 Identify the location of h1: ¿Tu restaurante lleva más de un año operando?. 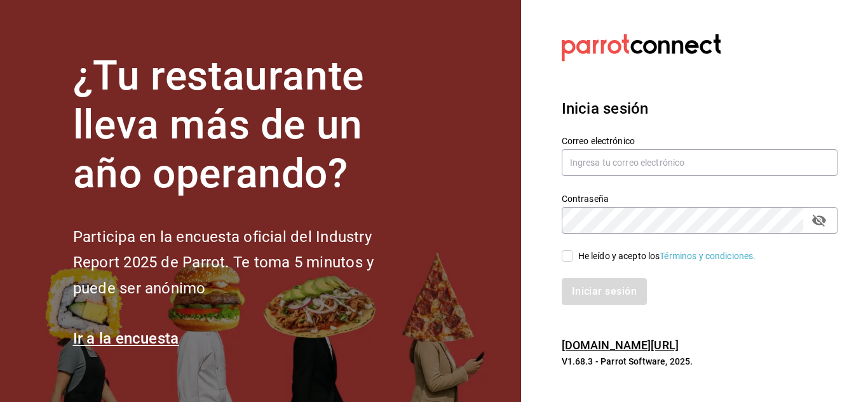
(245, 125).